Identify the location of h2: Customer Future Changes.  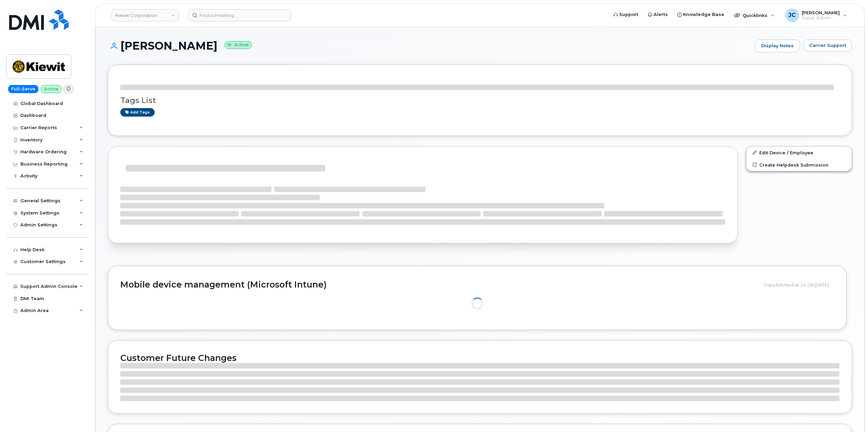
(480, 358).